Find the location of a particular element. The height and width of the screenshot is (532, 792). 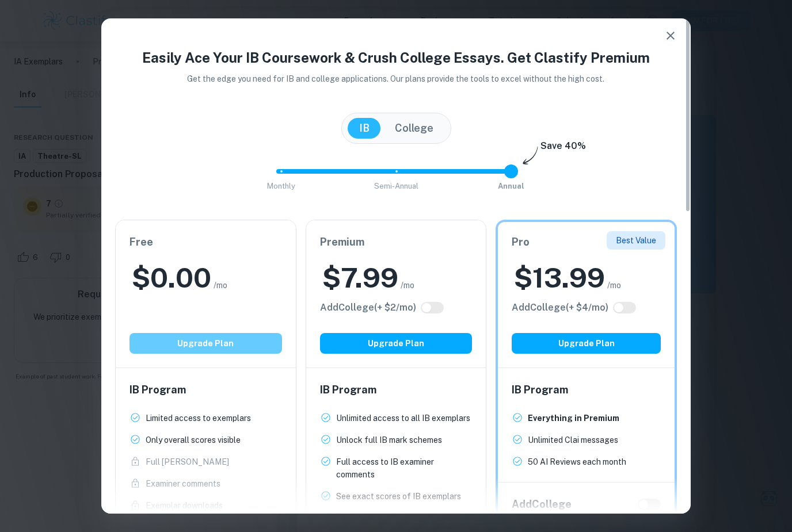

img: subscription-arrow.svg is located at coordinates (530, 156).